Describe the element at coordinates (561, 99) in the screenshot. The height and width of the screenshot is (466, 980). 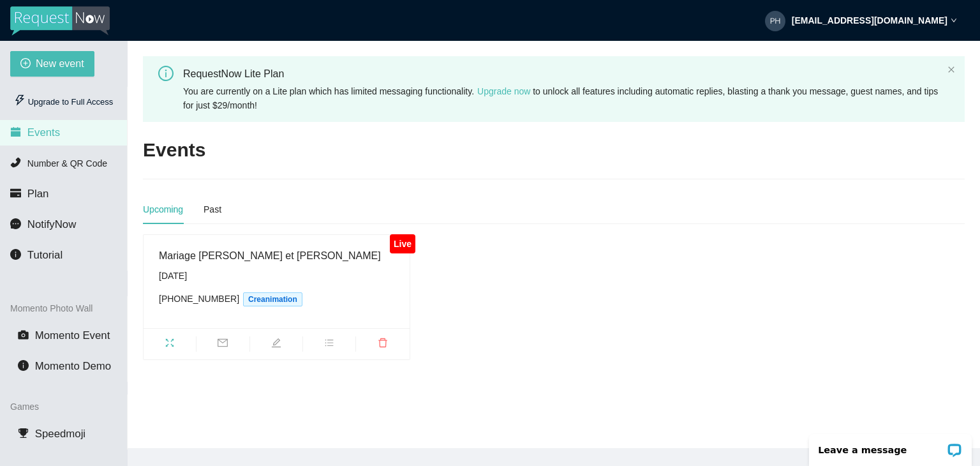
I see `span: You are currently on a Lite plan which has limited messaging functionality. to unlock all feature...` at that location.